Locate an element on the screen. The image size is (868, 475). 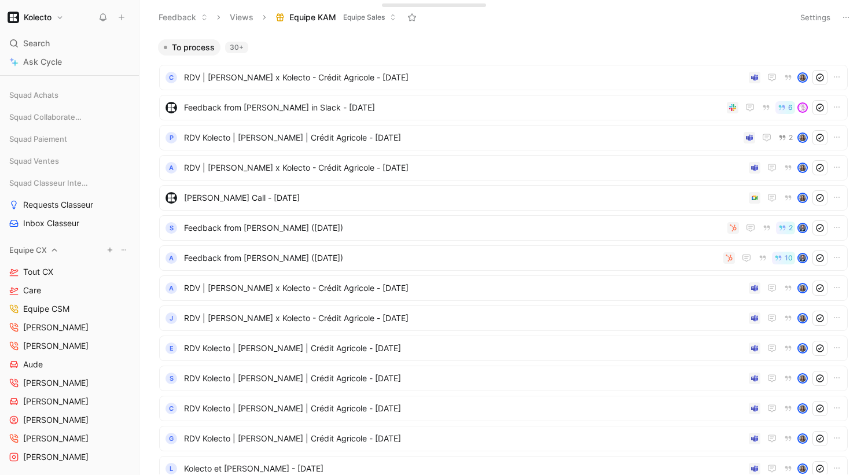
a: Aude is located at coordinates (70, 364).